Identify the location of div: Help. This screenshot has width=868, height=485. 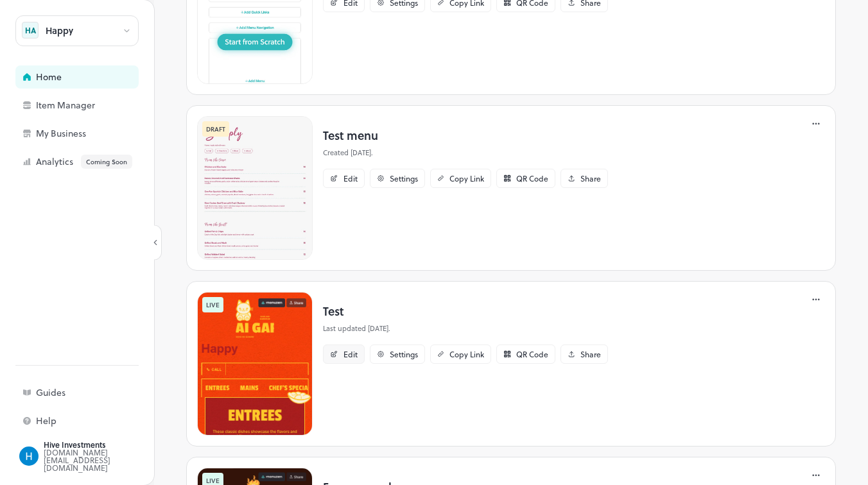
(100, 422).